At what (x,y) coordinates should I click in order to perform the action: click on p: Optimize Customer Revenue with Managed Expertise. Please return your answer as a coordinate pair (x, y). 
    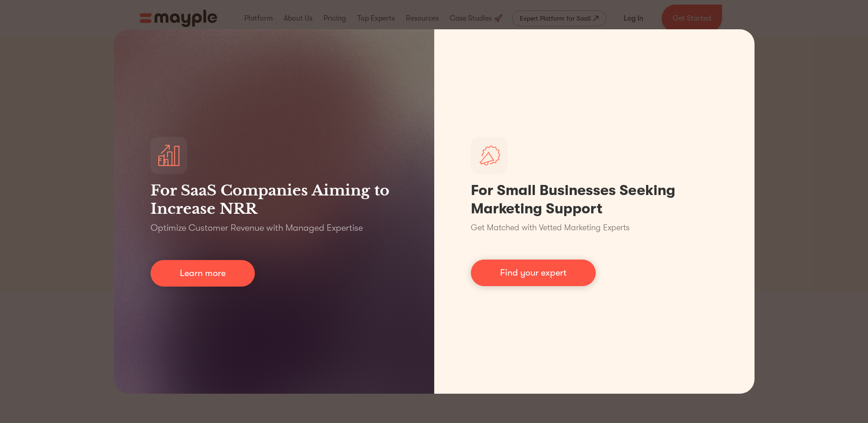
    Looking at the image, I should click on (257, 228).